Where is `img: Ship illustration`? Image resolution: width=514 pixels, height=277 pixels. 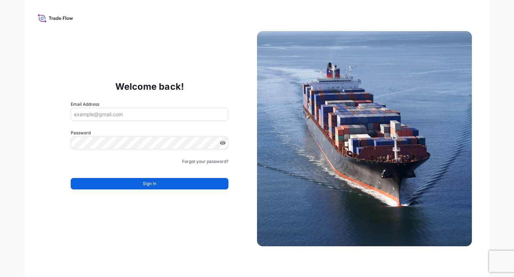
img: Ship illustration is located at coordinates (364, 138).